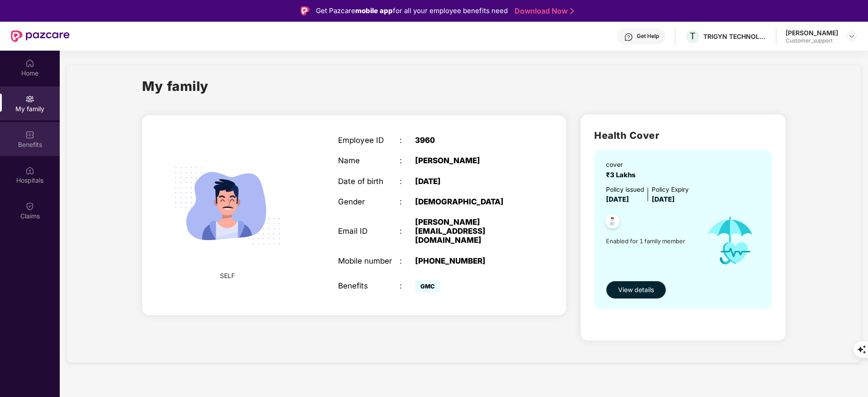  I want to click on h2: Health Cover, so click(683, 135).